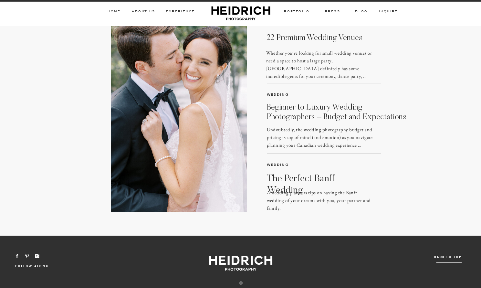  Describe the element at coordinates (344, 40) in the screenshot. I see `h3: 22 Premium Wedding Venues` at that location.